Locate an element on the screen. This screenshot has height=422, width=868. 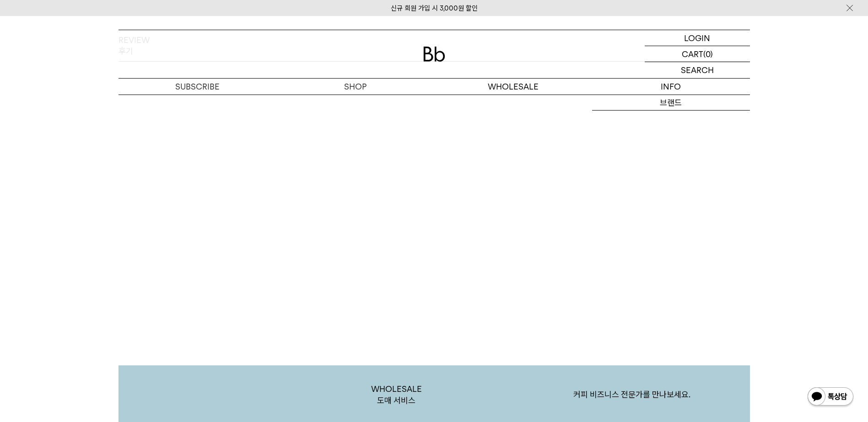
p: SEARCH is located at coordinates (698, 70).